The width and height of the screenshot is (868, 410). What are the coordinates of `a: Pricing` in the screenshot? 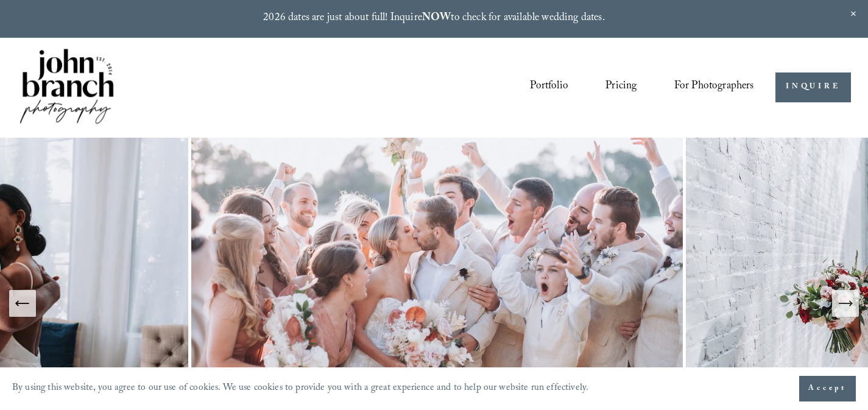 It's located at (621, 88).